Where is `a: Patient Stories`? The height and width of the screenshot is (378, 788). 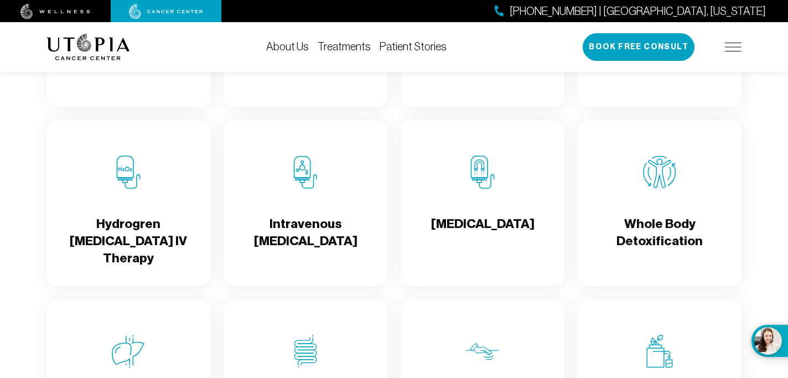
a: Patient Stories is located at coordinates (413, 46).